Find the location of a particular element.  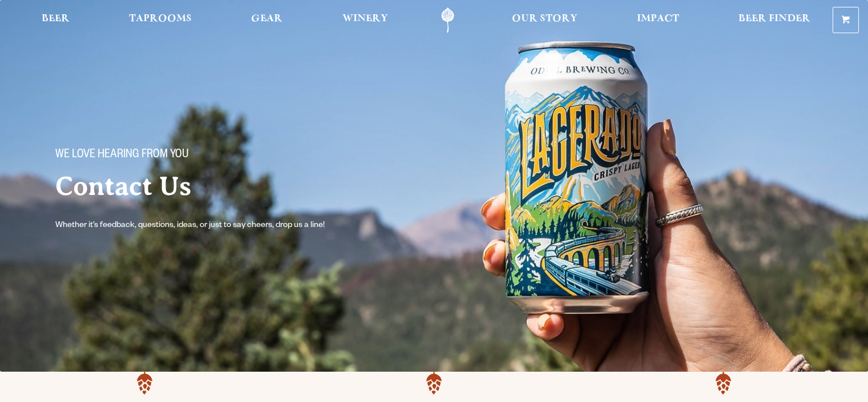

a: Our Story is located at coordinates (544, 20).